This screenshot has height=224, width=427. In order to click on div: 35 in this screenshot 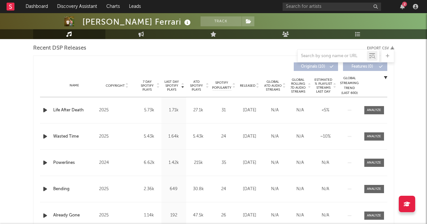, I will do `click(224, 163)`.